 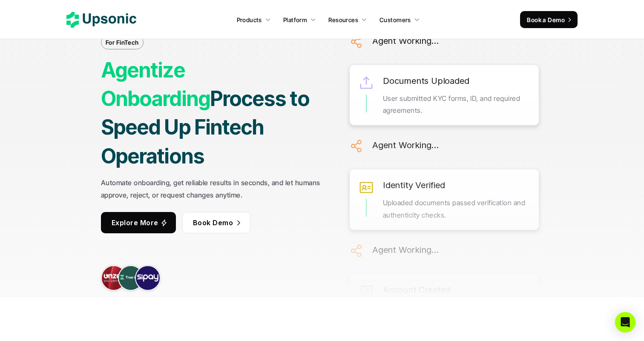 What do you see at coordinates (343, 19) in the screenshot?
I see `p: Resources` at bounding box center [343, 19].